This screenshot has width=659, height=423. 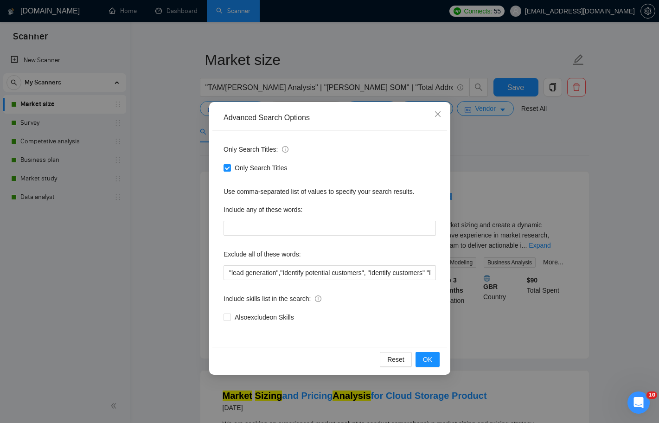 I want to click on span: Only Search Titles, so click(x=261, y=168).